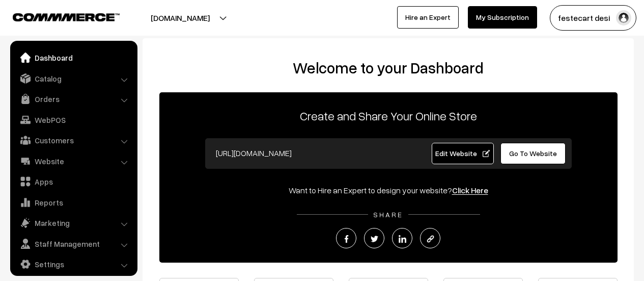 The height and width of the screenshot is (281, 644). I want to click on span: Edit Website, so click(462, 153).